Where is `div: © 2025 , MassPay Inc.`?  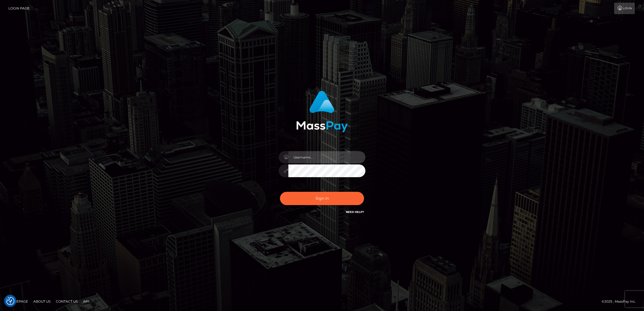
div: © 2025 , MassPay Inc. is located at coordinates (621, 302).